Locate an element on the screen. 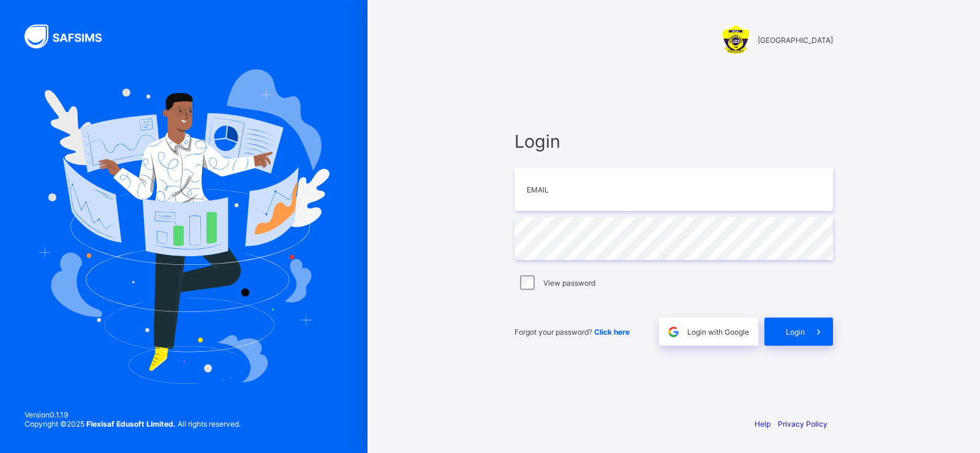 This screenshot has width=980, height=453. span: Click here is located at coordinates (612, 332).